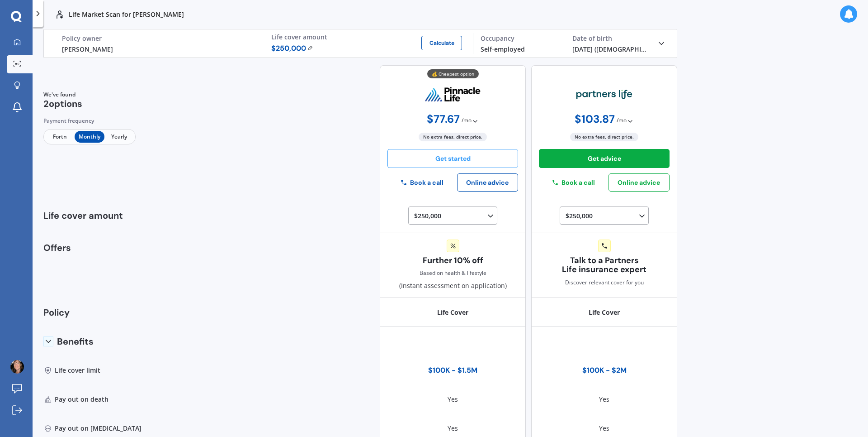 Image resolution: width=868 pixels, height=437 pixels. Describe the element at coordinates (92, 341) in the screenshot. I see `div: Benefits` at that location.